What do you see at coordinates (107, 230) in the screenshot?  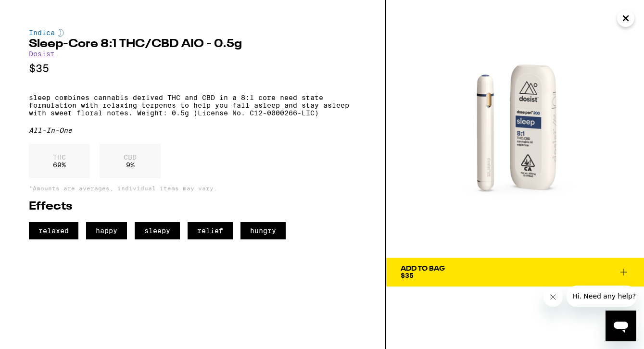 I see `span: happy` at bounding box center [107, 230].